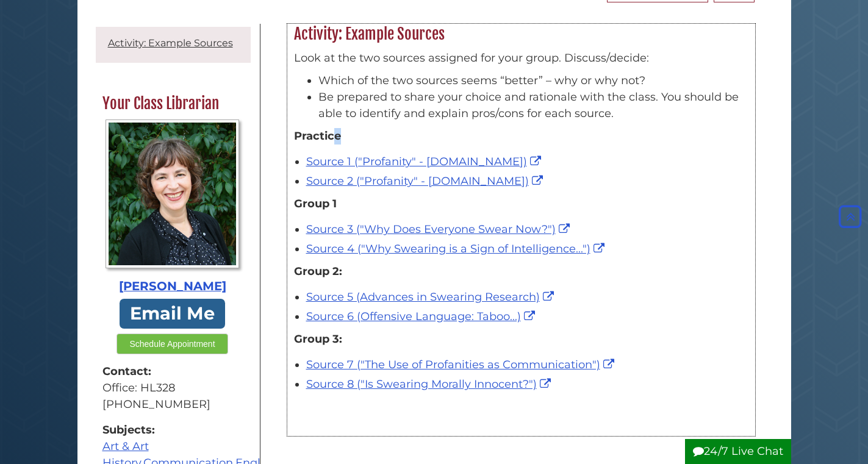 This screenshot has width=868, height=464. Describe the element at coordinates (430, 384) in the screenshot. I see `a: Source 8 ("Is Swearing Morally Innocent?")` at that location.